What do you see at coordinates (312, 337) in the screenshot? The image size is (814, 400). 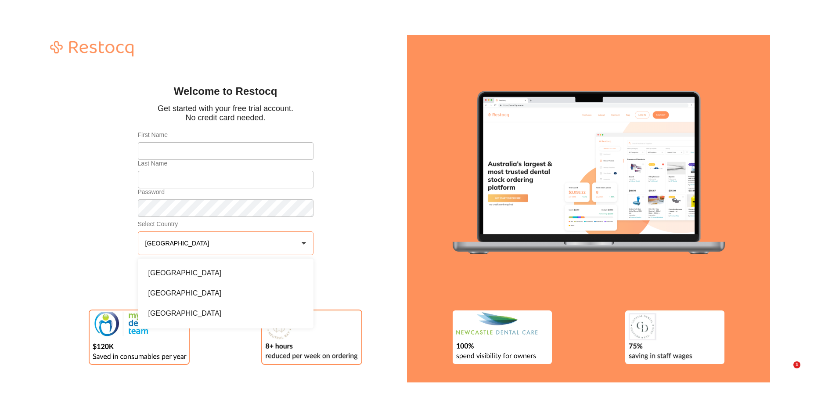 I see `img: Dental Sanctuary` at bounding box center [312, 337].